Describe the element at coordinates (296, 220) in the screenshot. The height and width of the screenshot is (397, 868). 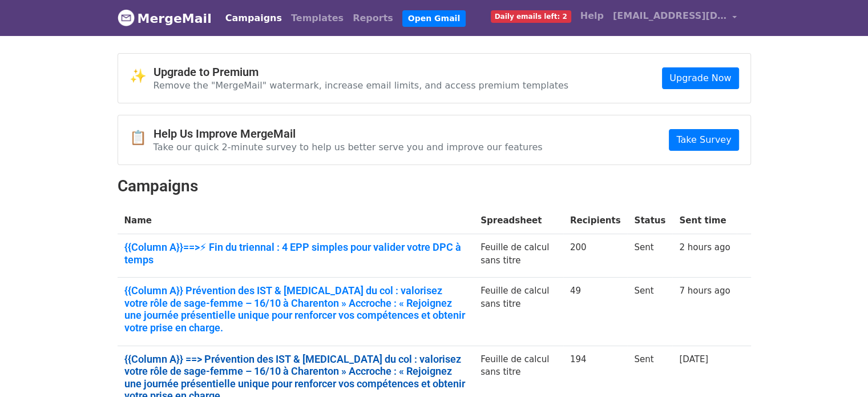
I see `th: Name` at that location.